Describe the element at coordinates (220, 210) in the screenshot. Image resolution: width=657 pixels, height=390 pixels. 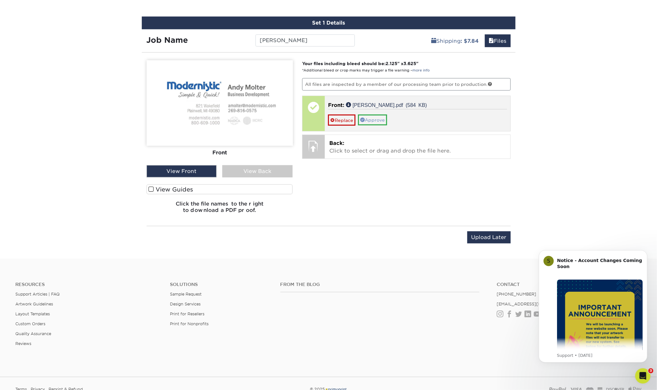
I see `h6: Click the file names to the right to download a PDF proof.` at that location.